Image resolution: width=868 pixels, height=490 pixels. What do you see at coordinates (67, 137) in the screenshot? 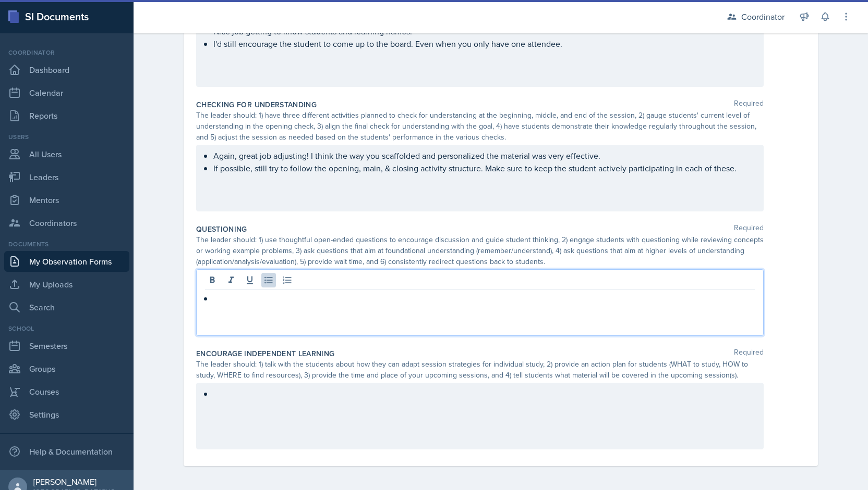
I see `div: Users` at bounding box center [67, 137].